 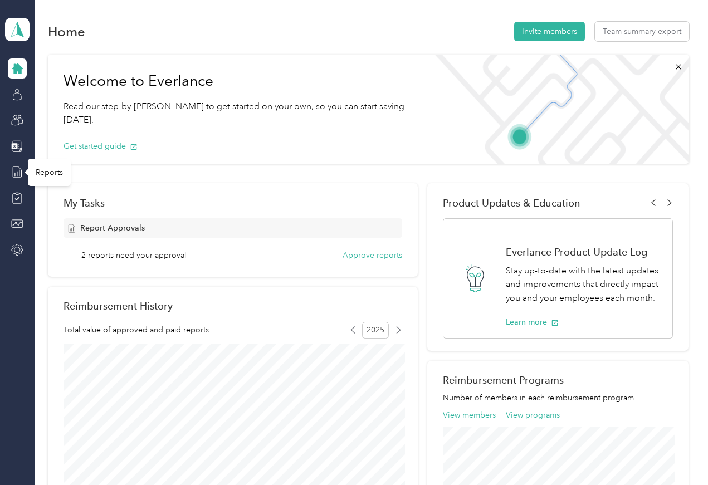 What do you see at coordinates (584, 252) in the screenshot?
I see `h1: Everlance Product Update Log` at bounding box center [584, 252].